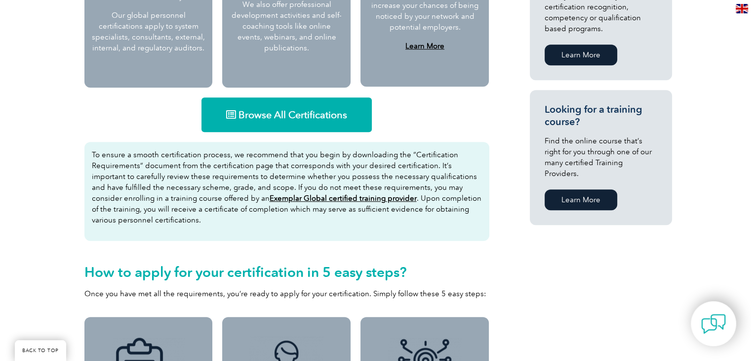  Describe the element at coordinates (742, 8) in the screenshot. I see `img: en` at that location.